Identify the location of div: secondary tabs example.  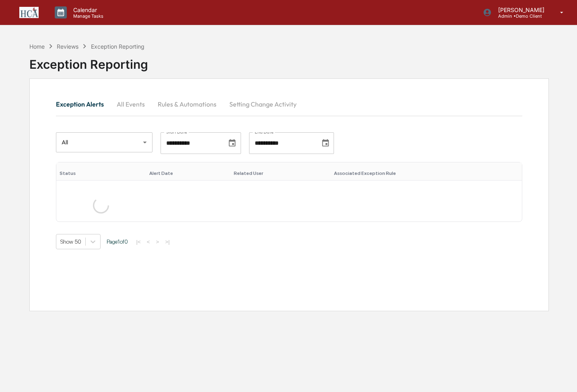
(290, 104).